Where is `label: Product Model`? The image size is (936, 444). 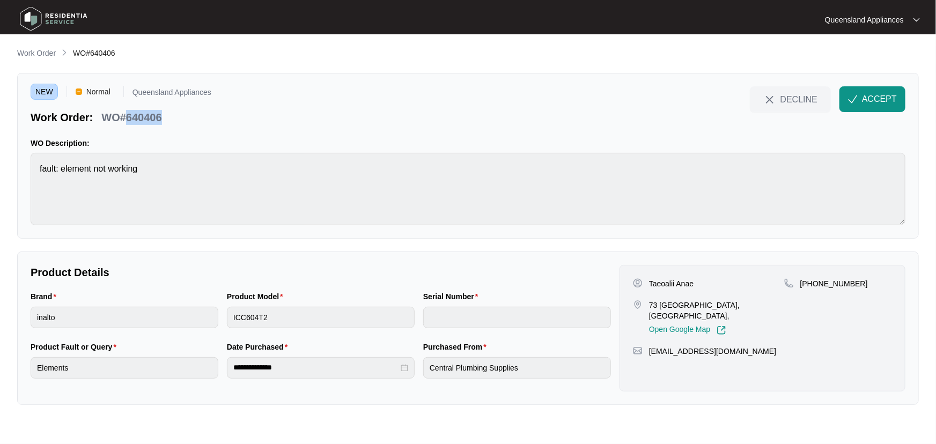 label: Product Model is located at coordinates (257, 297).